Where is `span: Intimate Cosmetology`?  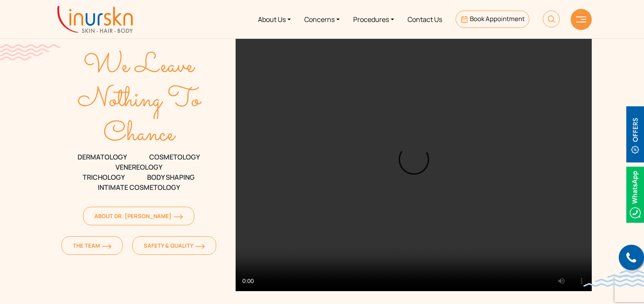 span: Intimate Cosmetology is located at coordinates (139, 187).